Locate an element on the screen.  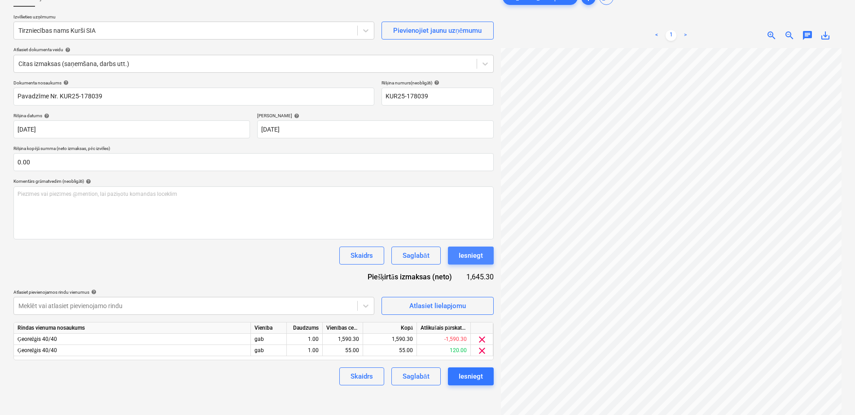
input: Dokumenta nosaukums is located at coordinates (194, 97).